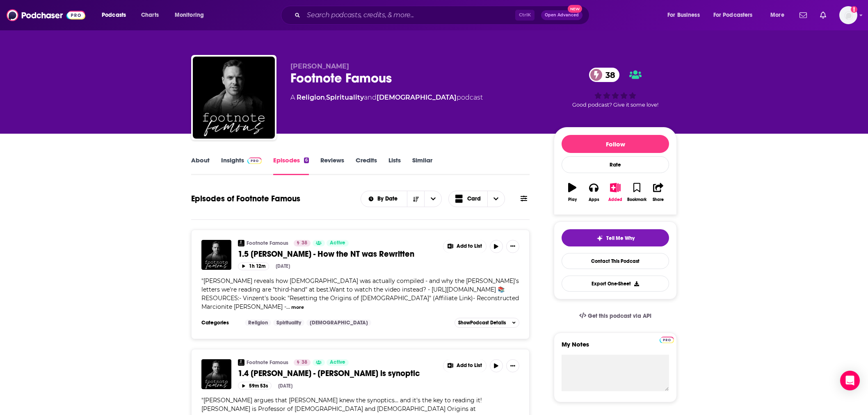 This screenshot has width=868, height=415. Describe the element at coordinates (848, 15) in the screenshot. I see `button: Show profile menu` at that location.